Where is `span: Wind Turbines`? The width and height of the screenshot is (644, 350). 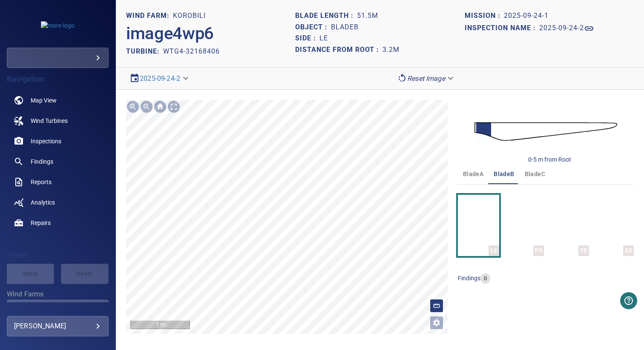 span: Wind Turbines is located at coordinates (49, 121).